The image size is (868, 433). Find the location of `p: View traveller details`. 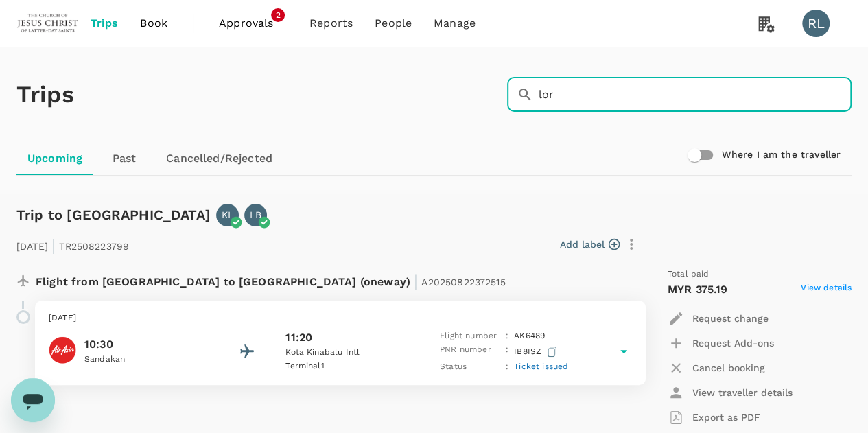

p: View traveller details is located at coordinates (742, 393).